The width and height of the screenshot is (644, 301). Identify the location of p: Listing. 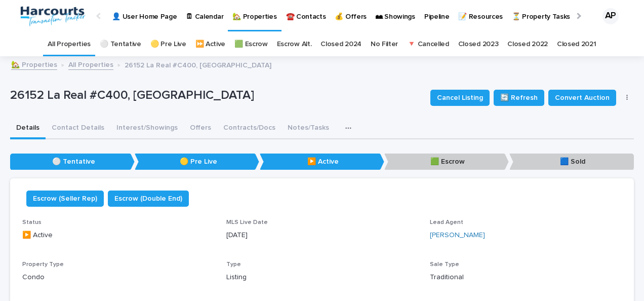
(322, 277).